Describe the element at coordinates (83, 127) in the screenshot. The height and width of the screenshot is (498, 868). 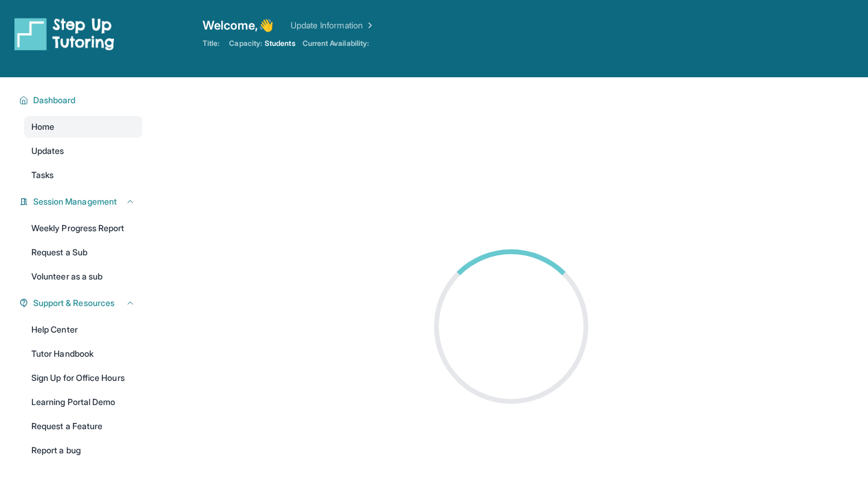
I see `a: Home` at that location.